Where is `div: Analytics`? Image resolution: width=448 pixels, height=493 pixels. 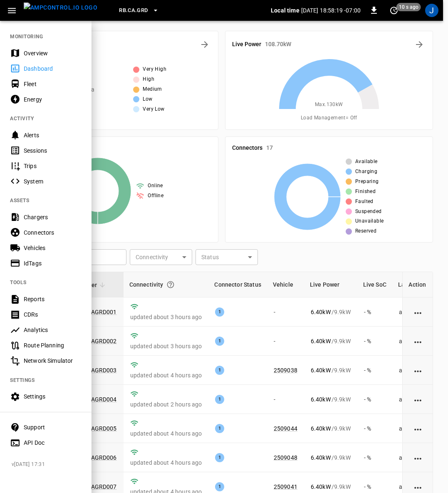 div: Analytics is located at coordinates (52, 329).